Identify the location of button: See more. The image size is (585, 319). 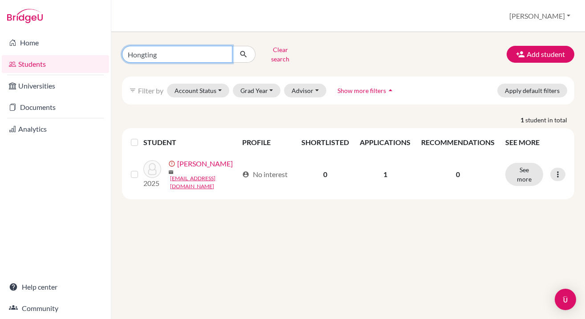
(524, 174).